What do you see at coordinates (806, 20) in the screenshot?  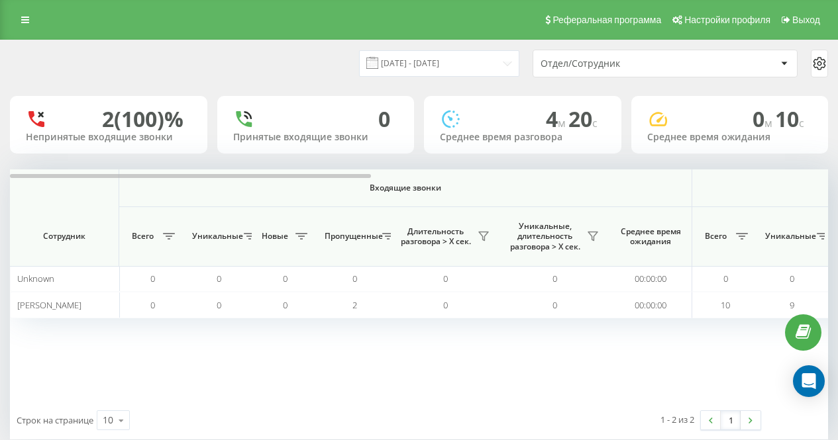 I see `span: Выход` at bounding box center [806, 20].